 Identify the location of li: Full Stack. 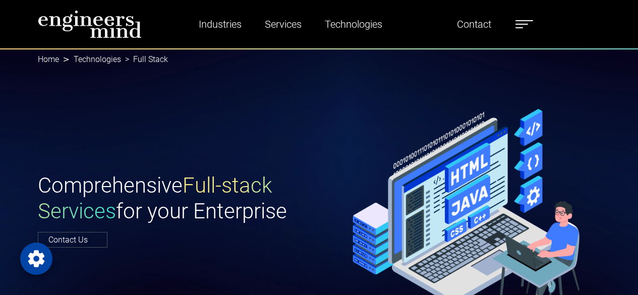
(144, 59).